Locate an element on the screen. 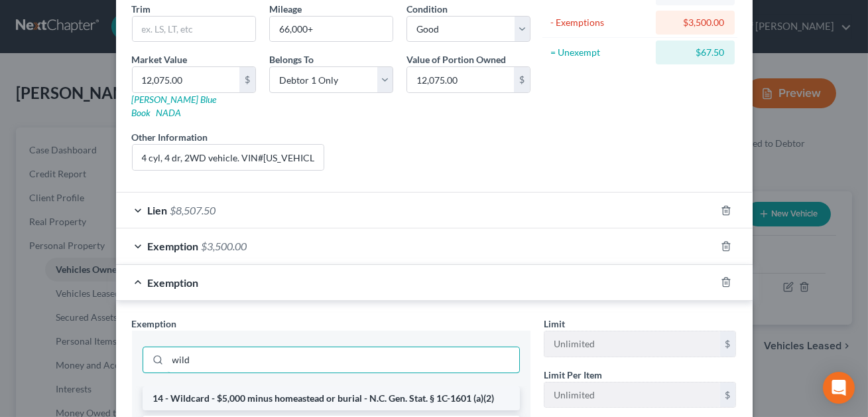 This screenshot has height=417, width=868. div: - Exemptions is located at coordinates (600, 22).